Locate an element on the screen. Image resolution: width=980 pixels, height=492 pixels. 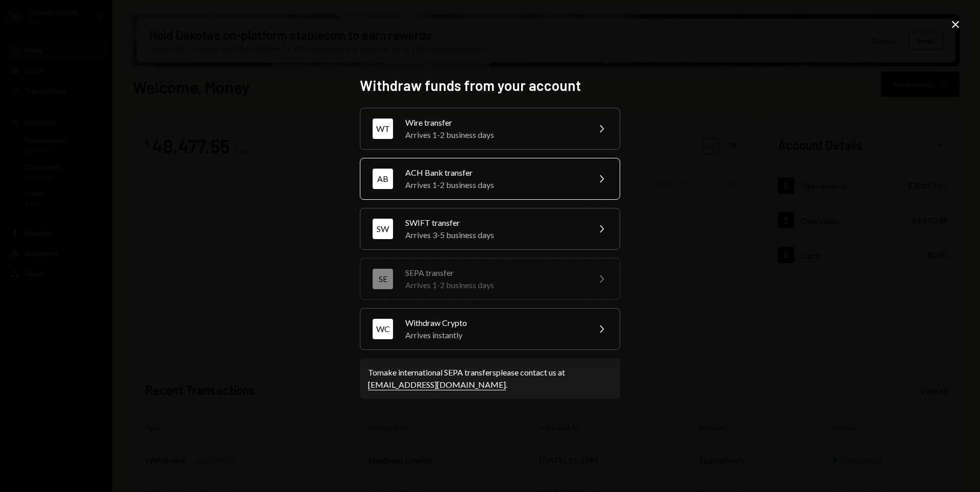
h2: Withdraw funds from your account is located at coordinates (490, 86).